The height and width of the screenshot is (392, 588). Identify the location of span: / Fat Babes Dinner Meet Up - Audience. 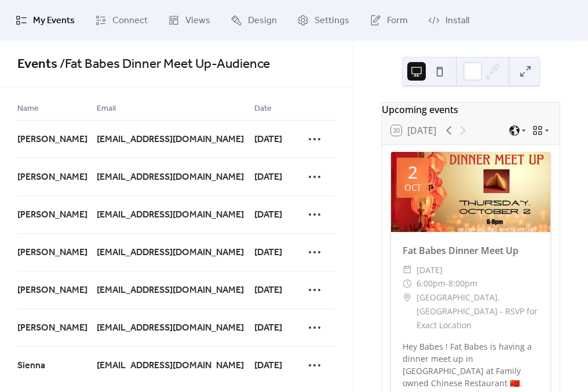
(164, 64).